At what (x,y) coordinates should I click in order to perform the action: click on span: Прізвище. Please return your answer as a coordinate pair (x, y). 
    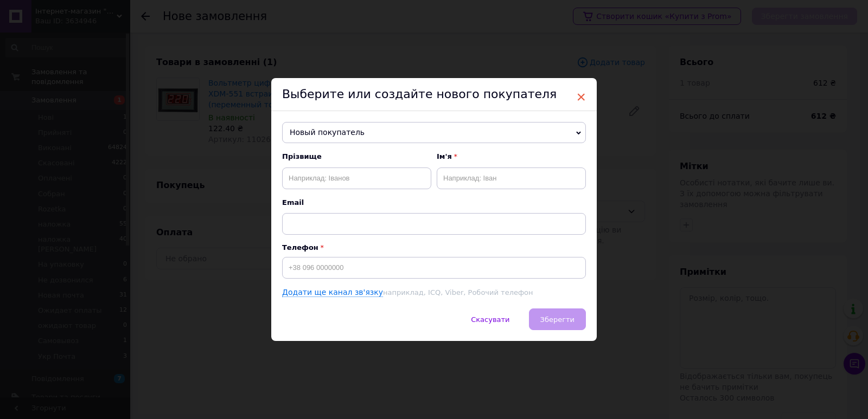
    Looking at the image, I should click on (357, 156).